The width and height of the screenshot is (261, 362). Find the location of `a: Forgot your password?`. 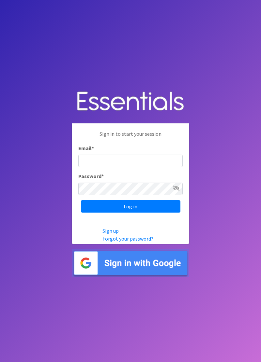

a: Forgot your password? is located at coordinates (128, 239).